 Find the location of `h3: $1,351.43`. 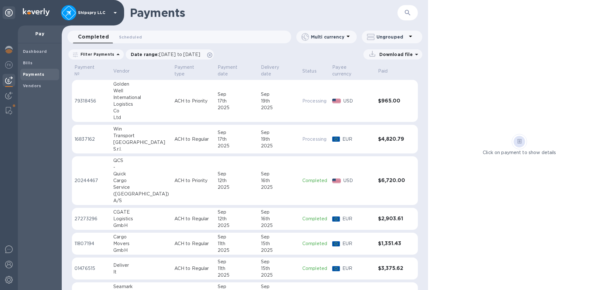

h3: $1,351.43 is located at coordinates (391, 243).